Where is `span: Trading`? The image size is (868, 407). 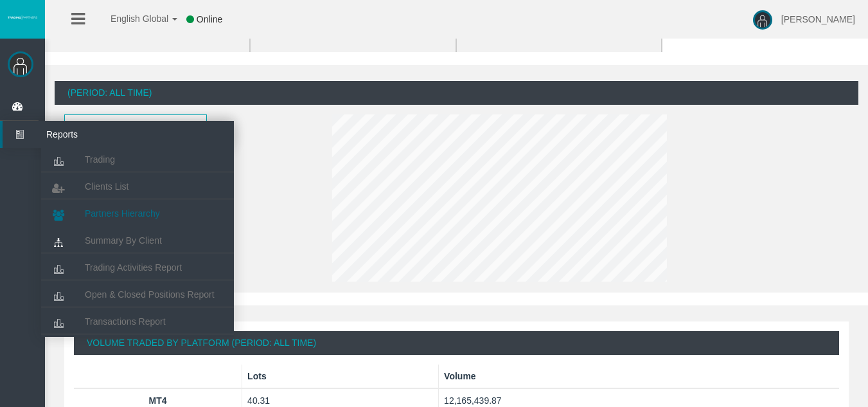 span: Trading is located at coordinates (100, 159).